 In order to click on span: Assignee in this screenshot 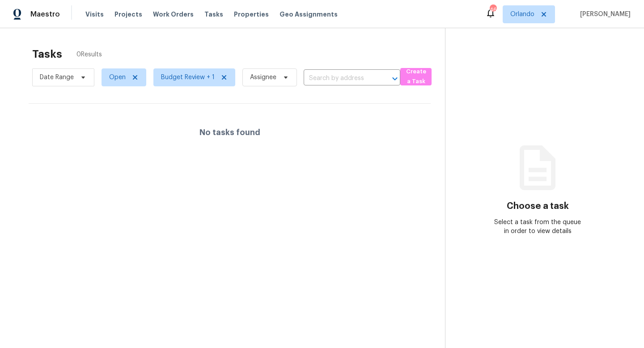, I will do `click(263, 77)`.